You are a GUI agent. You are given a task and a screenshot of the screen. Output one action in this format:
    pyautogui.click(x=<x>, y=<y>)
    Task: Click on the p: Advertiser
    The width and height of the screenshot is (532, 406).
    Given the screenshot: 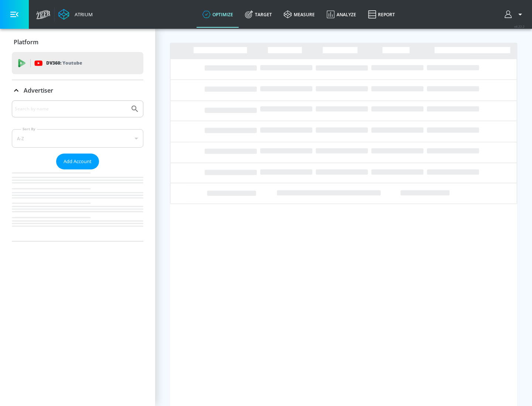 What is the action you would take?
    pyautogui.click(x=38, y=91)
    